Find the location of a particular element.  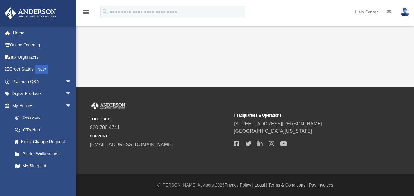

small: TOLL FREE is located at coordinates (160, 119).